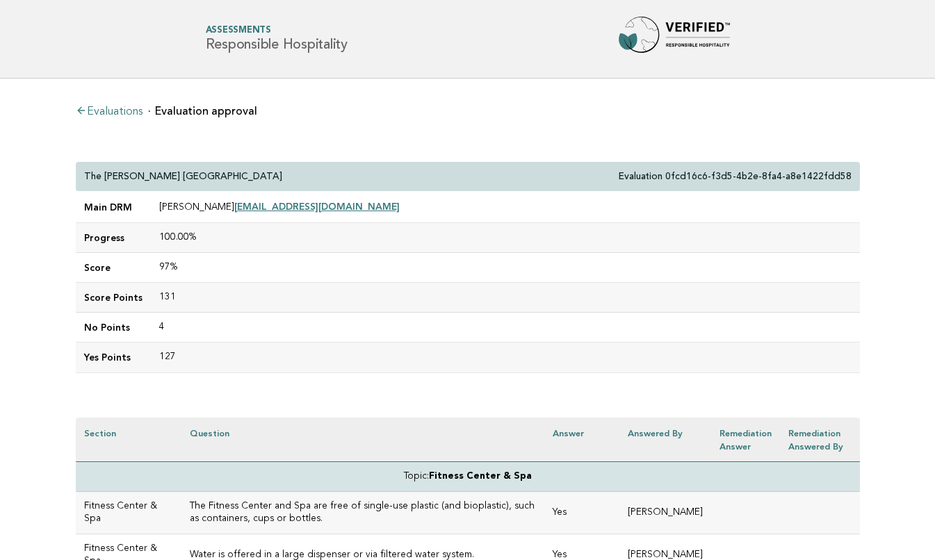 The image size is (935, 560). Describe the element at coordinates (113, 328) in the screenshot. I see `td: No Points` at that location.